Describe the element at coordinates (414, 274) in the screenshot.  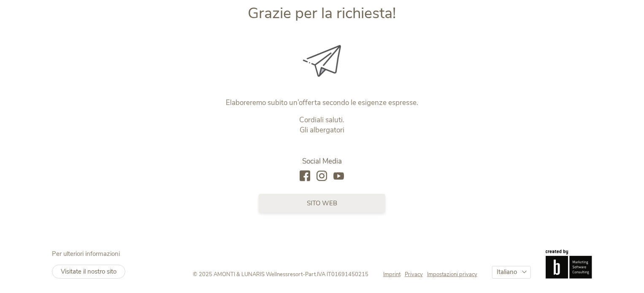
I see `span: Privacy` at that location.